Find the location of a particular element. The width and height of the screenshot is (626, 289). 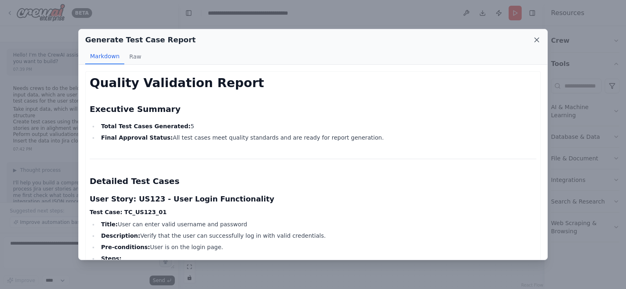

h2: Detailed Test Cases is located at coordinates (313, 181).